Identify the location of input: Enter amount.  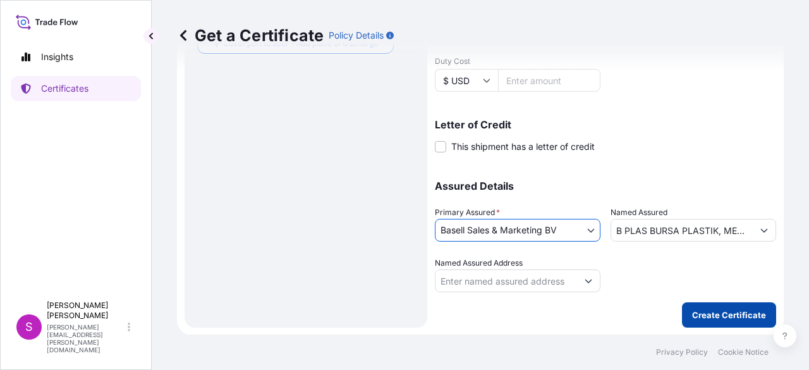
(549, 80).